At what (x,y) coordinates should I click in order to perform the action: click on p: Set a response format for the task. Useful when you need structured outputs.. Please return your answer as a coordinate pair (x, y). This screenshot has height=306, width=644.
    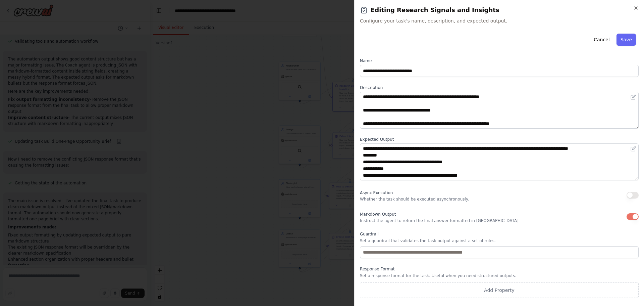
    Looking at the image, I should click on (500, 276).